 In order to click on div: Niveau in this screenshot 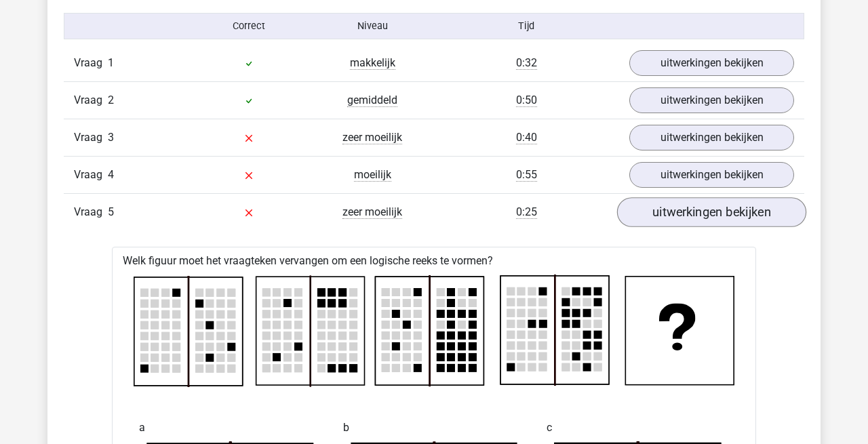, I will do `click(372, 27)`.